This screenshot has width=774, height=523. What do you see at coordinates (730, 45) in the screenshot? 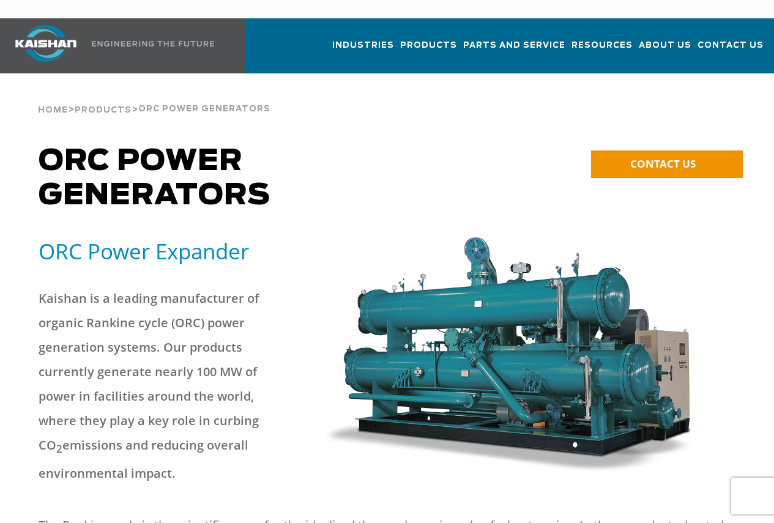
I see `span: Contact Us` at bounding box center [730, 45].